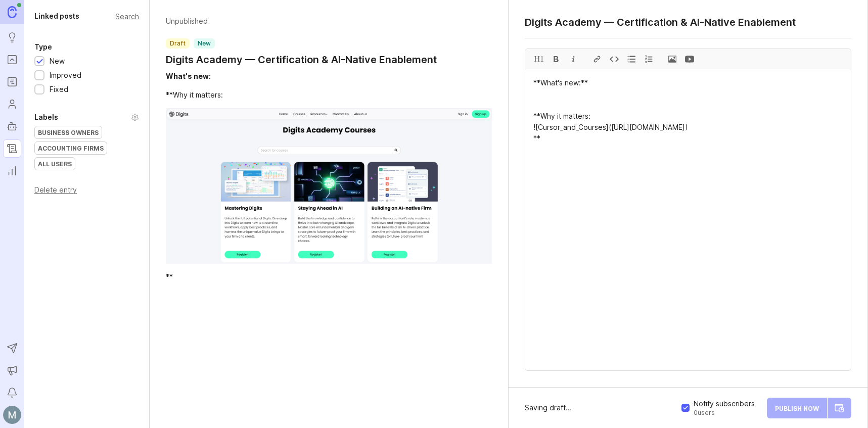 The width and height of the screenshot is (868, 428). Describe the element at coordinates (12, 415) in the screenshot. I see `button: Michelle Henley` at that location.